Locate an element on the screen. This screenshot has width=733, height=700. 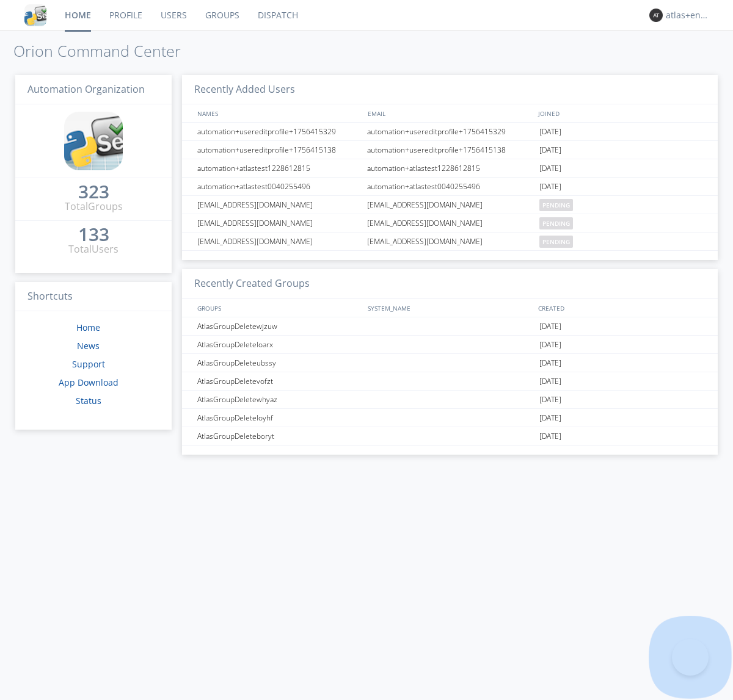
h3: Recently Added Users is located at coordinates (449, 90).